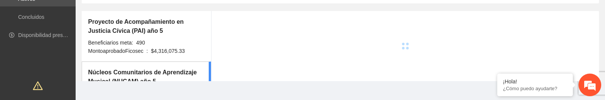  What do you see at coordinates (38, 86) in the screenshot?
I see `span: warning` at bounding box center [38, 86].